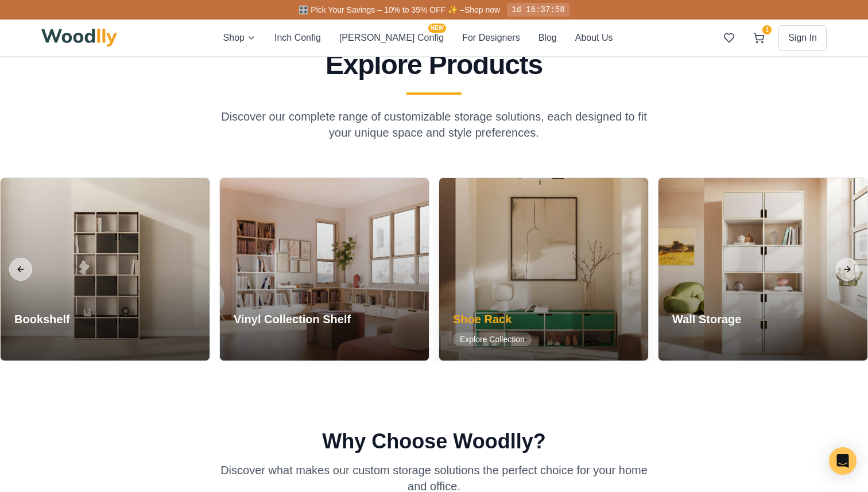  I want to click on div: 1d 16:37:58, so click(538, 9).